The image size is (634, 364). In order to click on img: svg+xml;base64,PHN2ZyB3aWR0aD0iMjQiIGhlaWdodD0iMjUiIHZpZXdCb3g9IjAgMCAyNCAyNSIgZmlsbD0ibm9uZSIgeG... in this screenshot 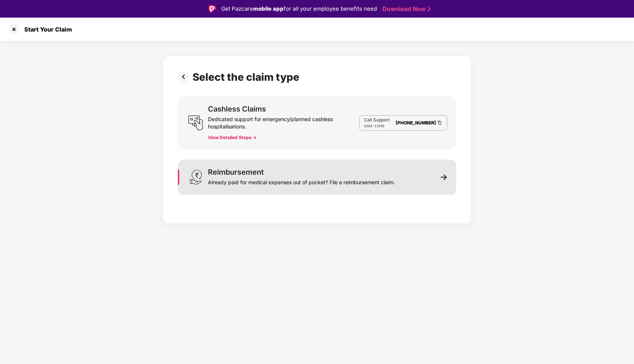, I will do `click(195, 123)`.